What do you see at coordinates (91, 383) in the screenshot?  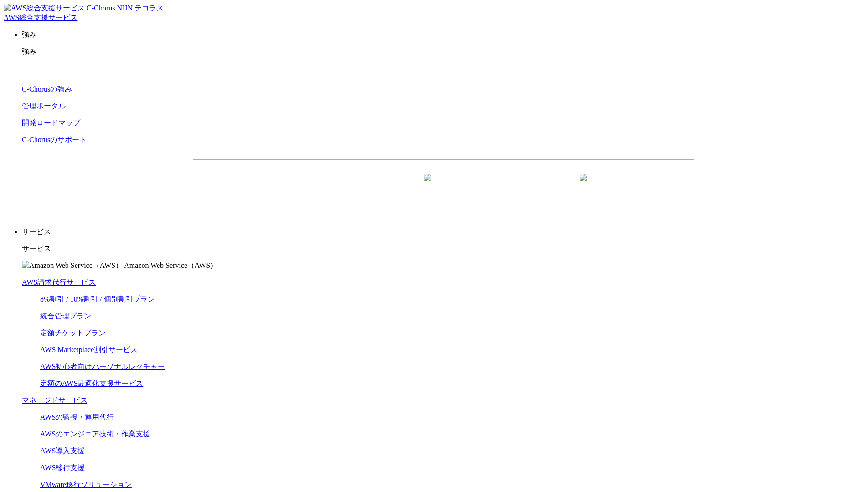 I see `a: 定額のAWS最適化支援サービス` at bounding box center [91, 383].